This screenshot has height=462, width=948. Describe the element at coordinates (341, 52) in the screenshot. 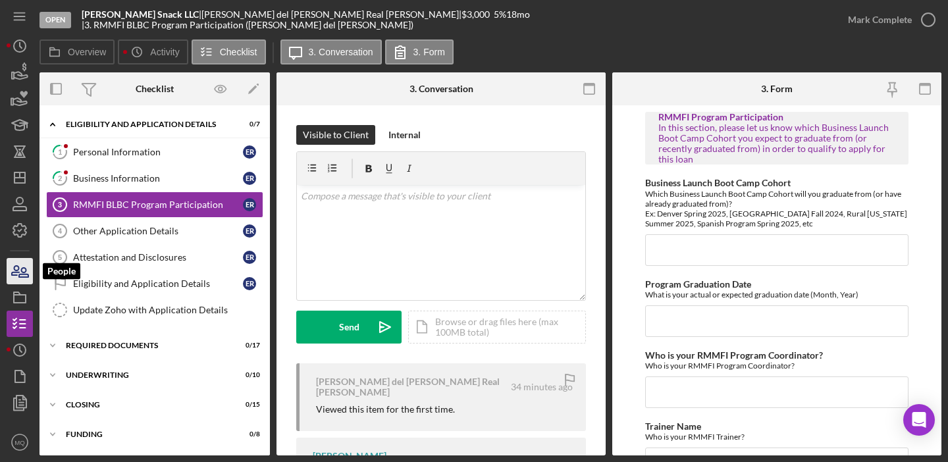

I see `label: 3. Conversation` at that location.